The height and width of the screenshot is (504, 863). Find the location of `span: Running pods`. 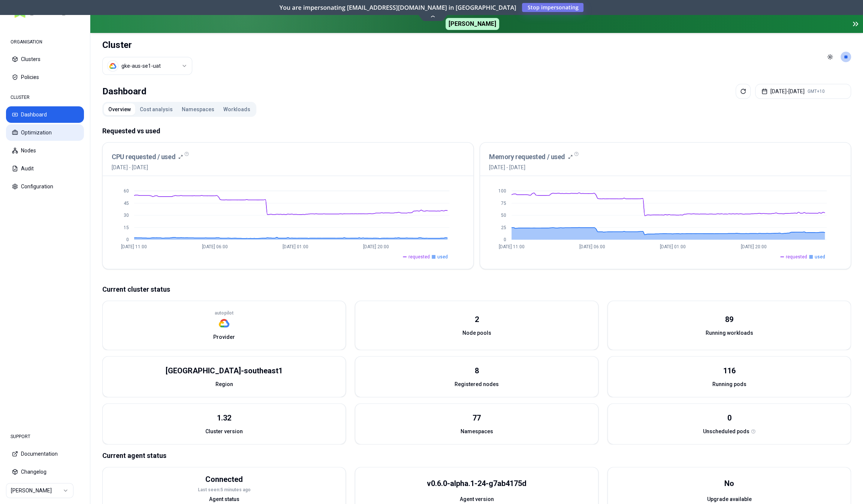

span: Running pods is located at coordinates (729, 385).